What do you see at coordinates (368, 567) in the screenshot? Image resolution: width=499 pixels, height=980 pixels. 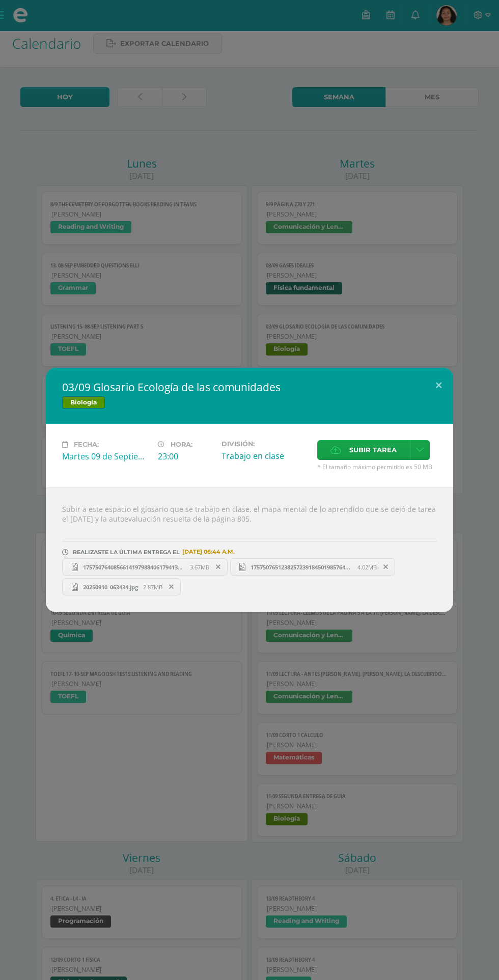 I see `span: 4.02MB` at bounding box center [368, 567].